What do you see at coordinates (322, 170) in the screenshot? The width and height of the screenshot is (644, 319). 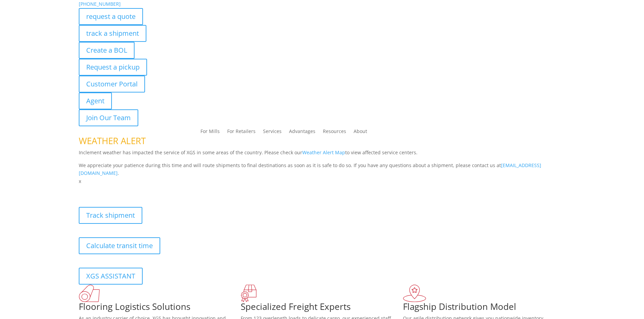 I see `p: We appreciate your patience during this time and will route shipments to final destinations as so...` at bounding box center [322, 170].